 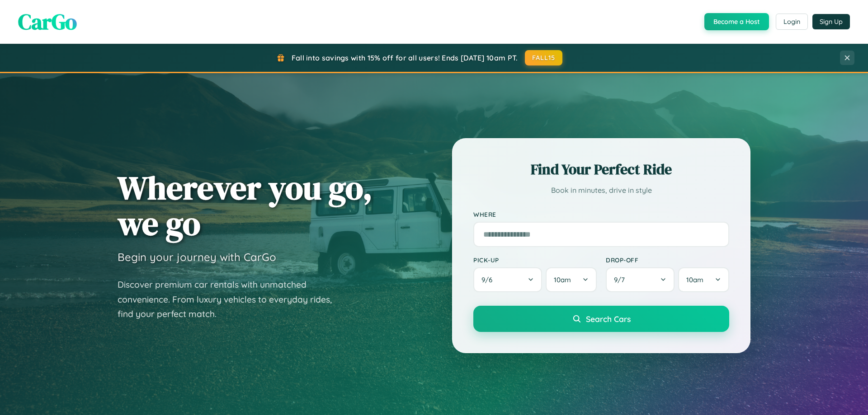 I want to click on button: 9/6, so click(x=508, y=279).